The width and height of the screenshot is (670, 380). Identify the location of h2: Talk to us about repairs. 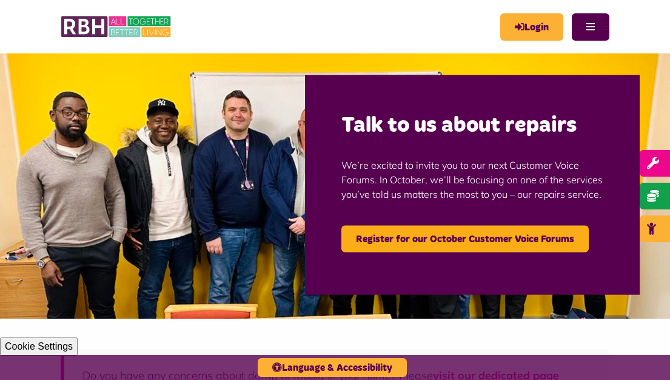
(472, 125).